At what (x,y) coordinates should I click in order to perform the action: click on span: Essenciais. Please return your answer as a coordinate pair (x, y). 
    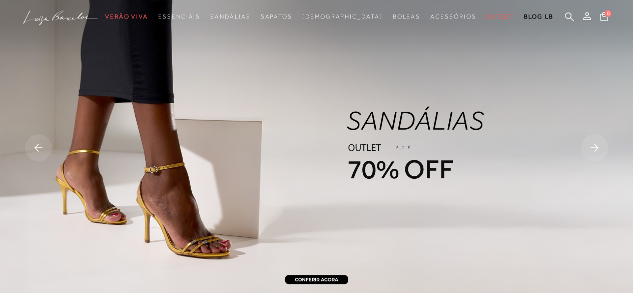
    Looking at the image, I should click on (179, 17).